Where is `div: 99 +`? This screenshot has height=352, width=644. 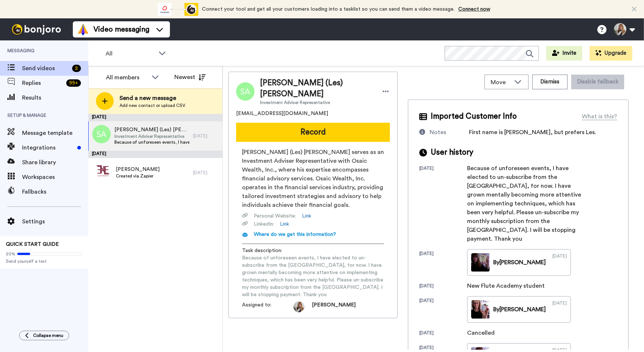
div: 99 + is located at coordinates (74, 83).